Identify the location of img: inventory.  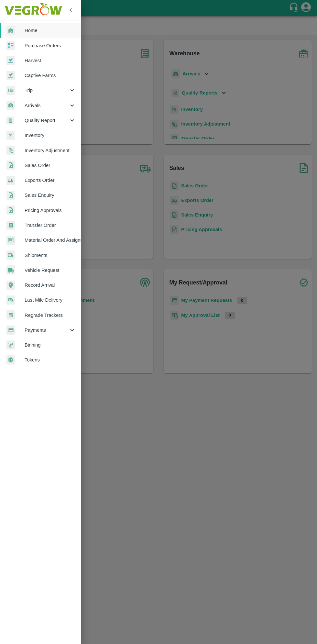
(11, 150).